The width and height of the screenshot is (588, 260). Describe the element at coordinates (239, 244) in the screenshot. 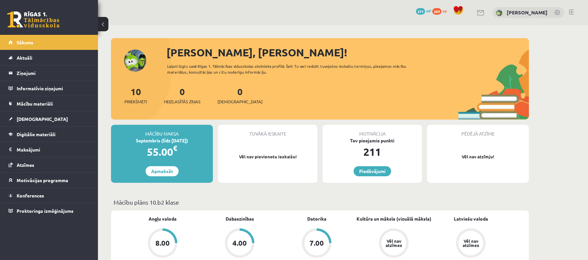

I see `a: 4.00` at that location.